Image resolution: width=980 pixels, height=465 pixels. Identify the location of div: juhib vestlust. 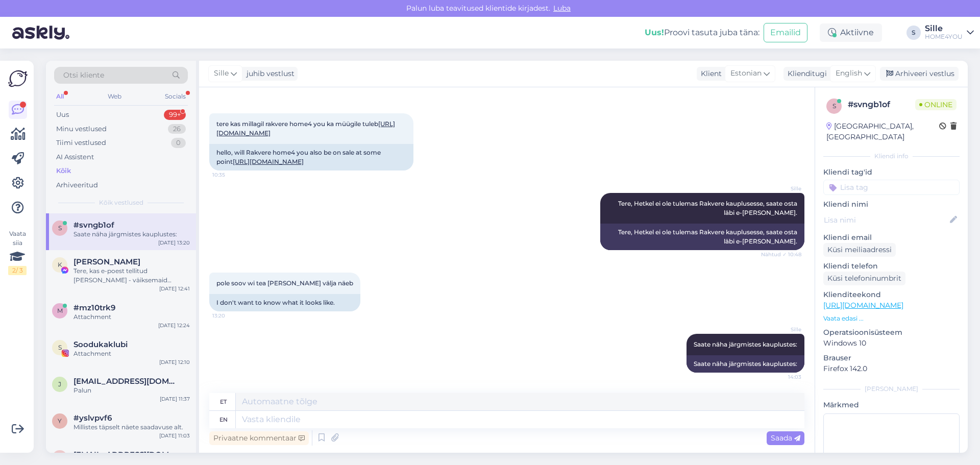
(269, 73).